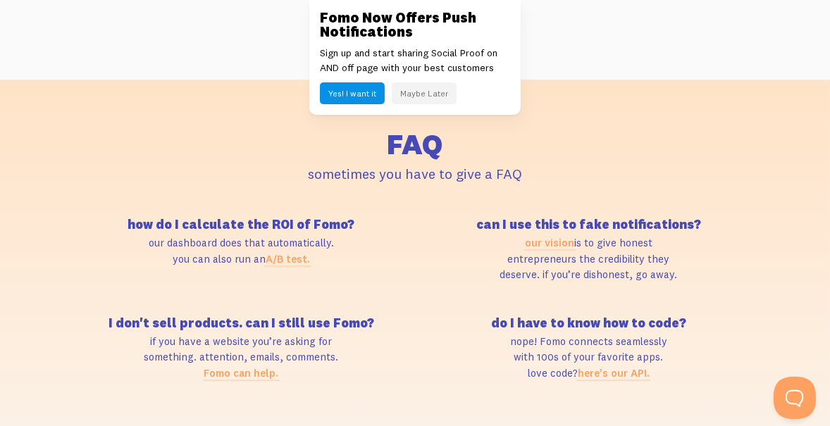  What do you see at coordinates (241, 358) in the screenshot?
I see `p: if you have a website you’re asking for something. attention, emails, comments.` at bounding box center [241, 358].